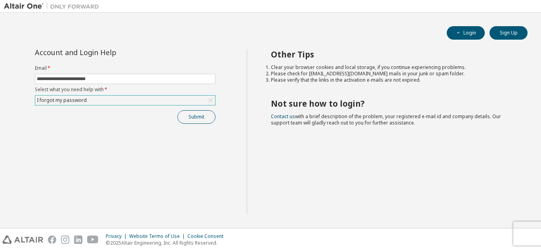 This screenshot has height=251, width=541. I want to click on button: Login, so click(466, 33).